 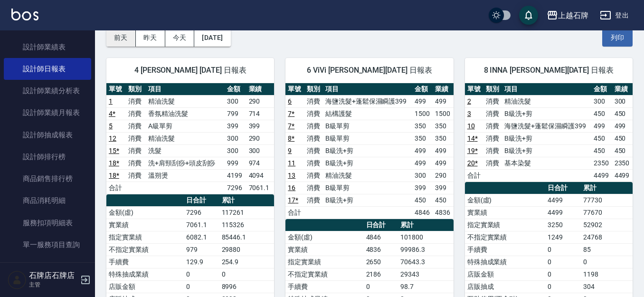 What do you see at coordinates (185, 175) in the screenshot?
I see `td: 溫朔燙` at bounding box center [185, 175].